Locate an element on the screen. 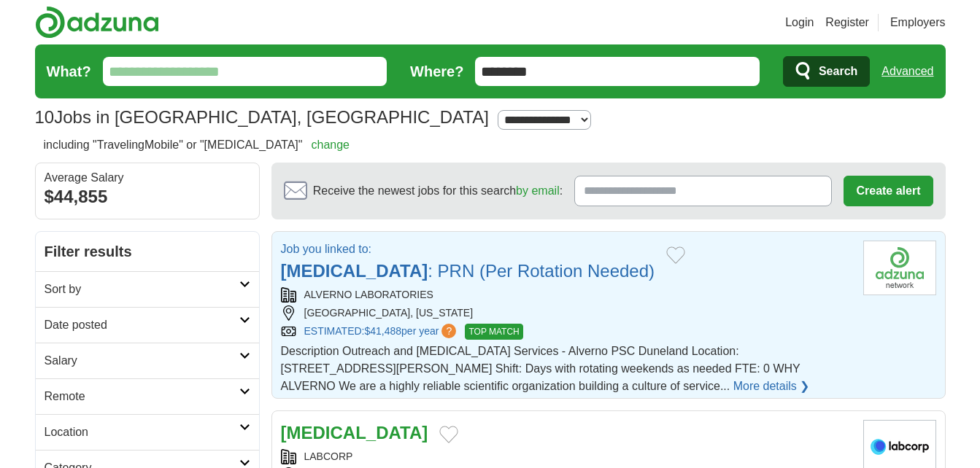 This screenshot has width=980, height=468. button: Create alert is located at coordinates (888, 191).